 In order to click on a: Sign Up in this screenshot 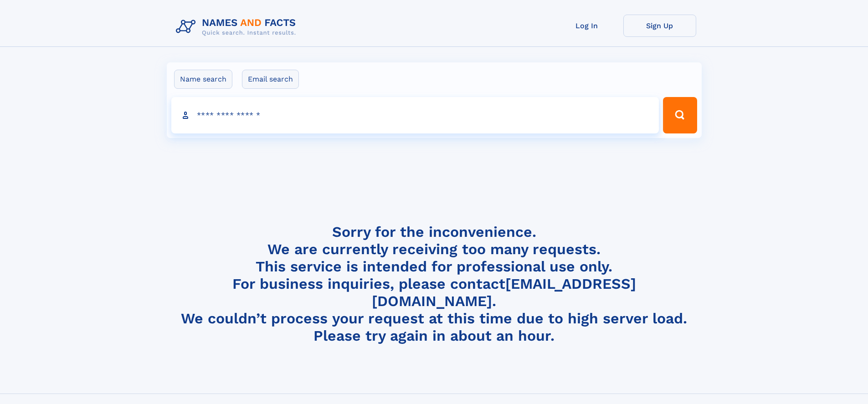, I will do `click(660, 25)`.